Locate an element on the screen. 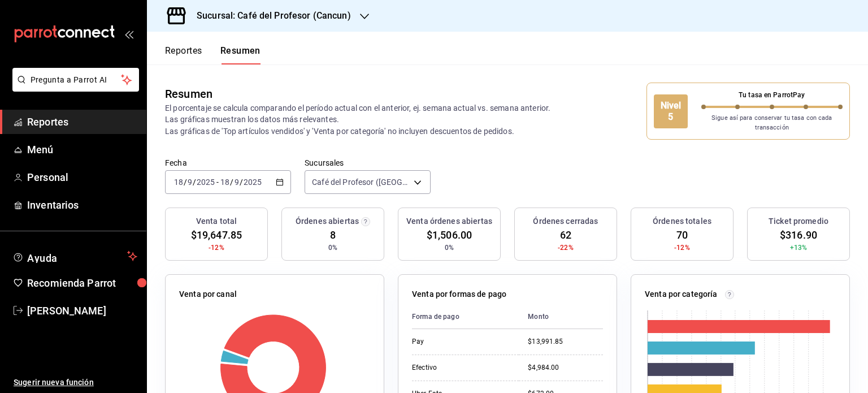  div: Efectivo is located at coordinates (460, 368).